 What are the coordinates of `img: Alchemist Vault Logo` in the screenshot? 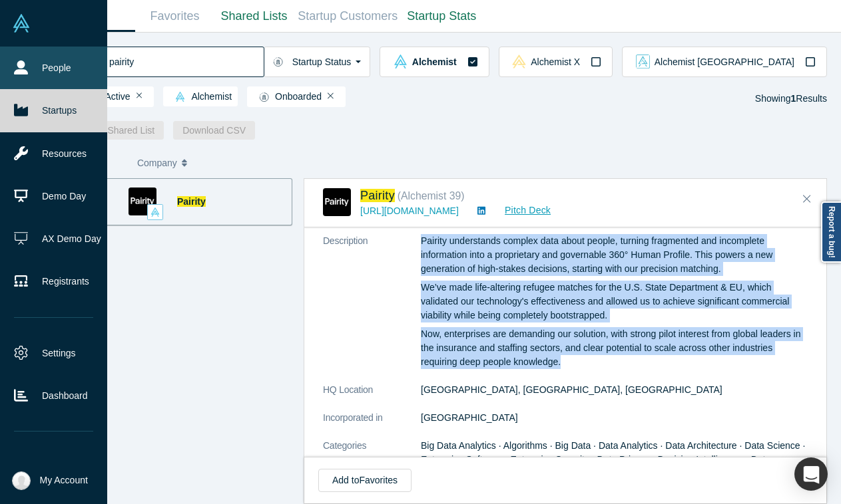 It's located at (21, 23).